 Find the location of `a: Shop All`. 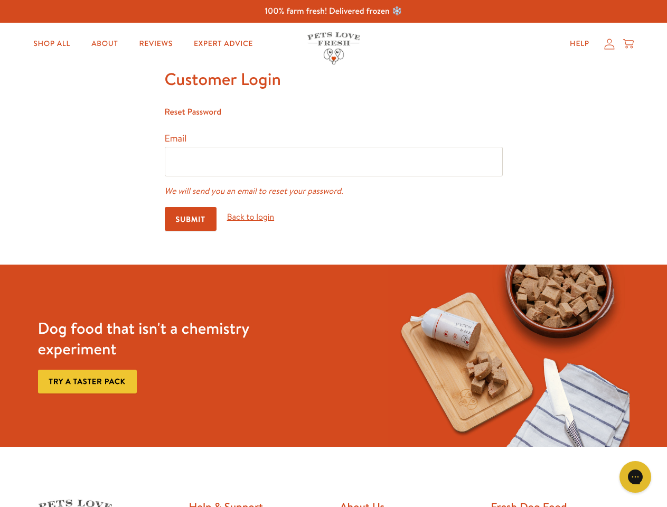

a: Shop All is located at coordinates (52, 44).